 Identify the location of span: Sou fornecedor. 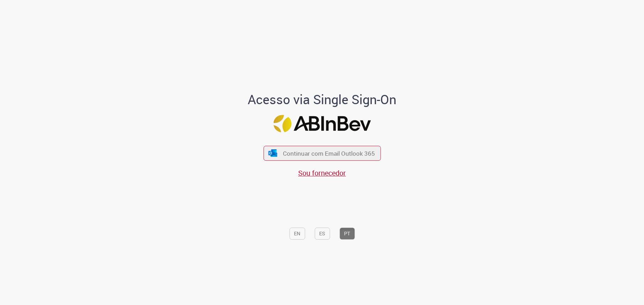
(322, 173).